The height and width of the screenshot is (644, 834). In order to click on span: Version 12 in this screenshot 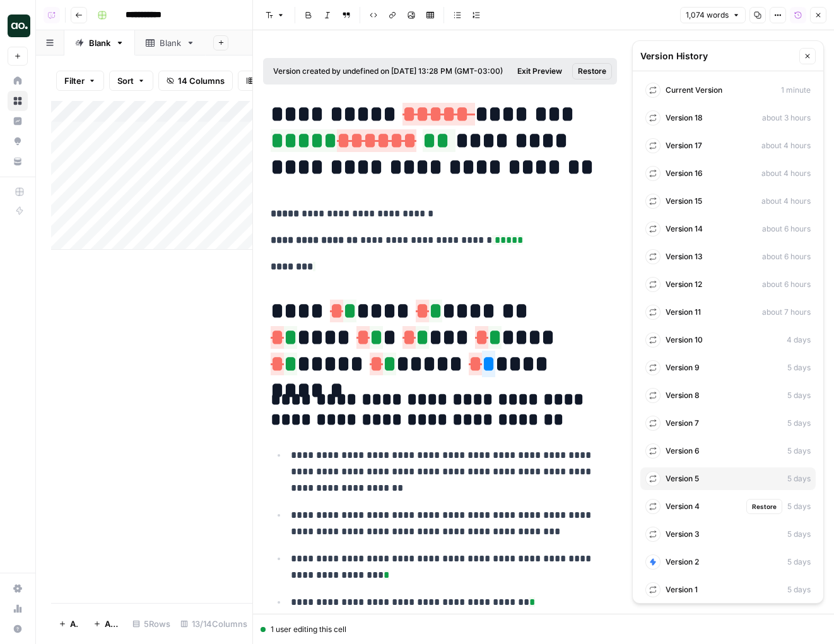, I will do `click(684, 284)`.